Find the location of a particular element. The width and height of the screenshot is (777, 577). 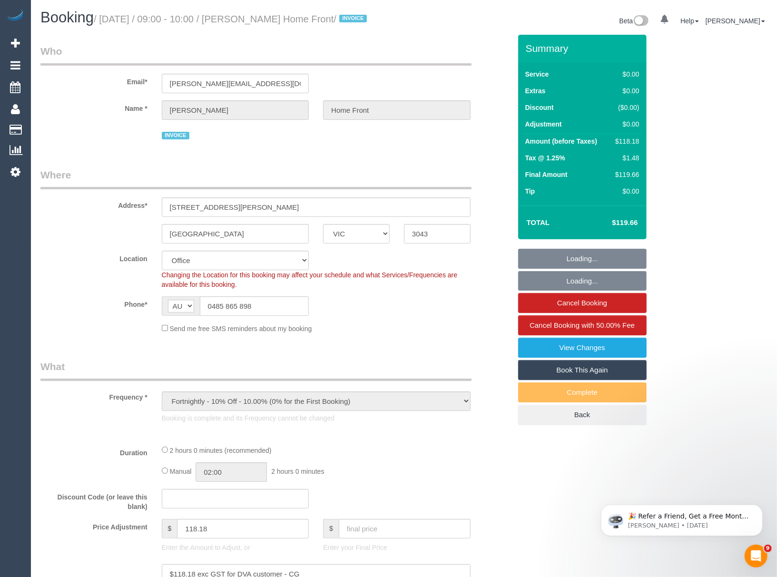

label: Discount Code (or leave this blank) is located at coordinates (94, 500).